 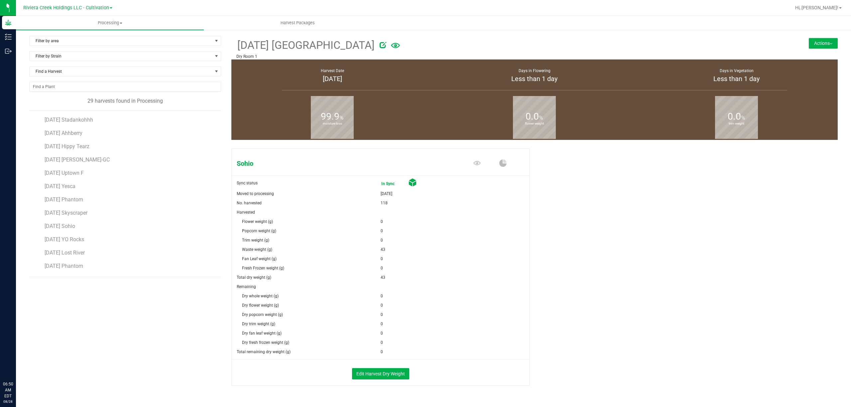 I want to click on span: Find a Harvest, so click(x=121, y=71).